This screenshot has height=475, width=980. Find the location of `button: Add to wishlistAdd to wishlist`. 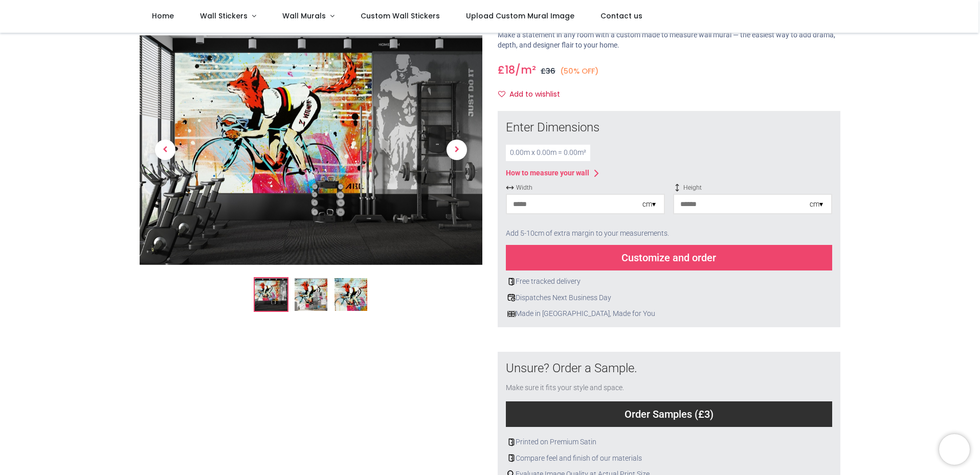

button: Add to wishlistAdd to wishlist is located at coordinates (533, 94).